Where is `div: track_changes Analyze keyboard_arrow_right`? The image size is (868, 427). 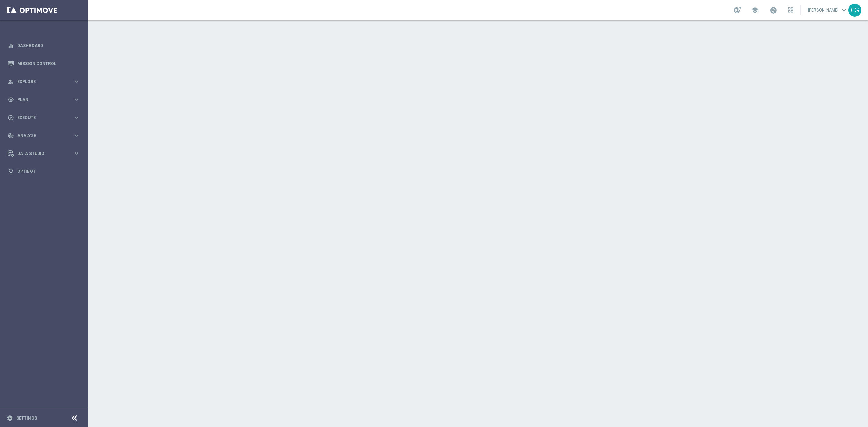
div: track_changes Analyze keyboard_arrow_right is located at coordinates (44, 136).